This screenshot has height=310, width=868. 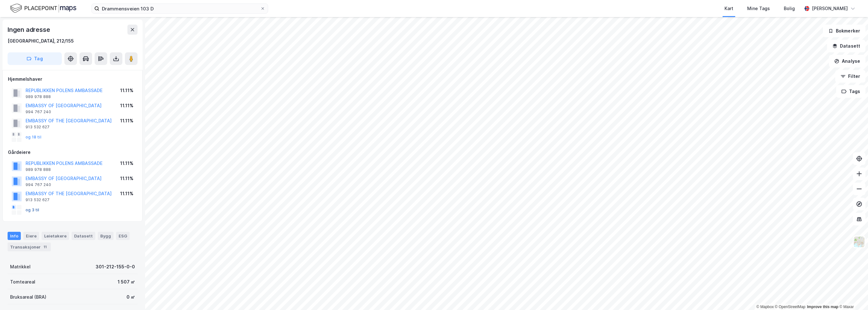 I want to click on div: 1 507 ㎡, so click(x=126, y=282).